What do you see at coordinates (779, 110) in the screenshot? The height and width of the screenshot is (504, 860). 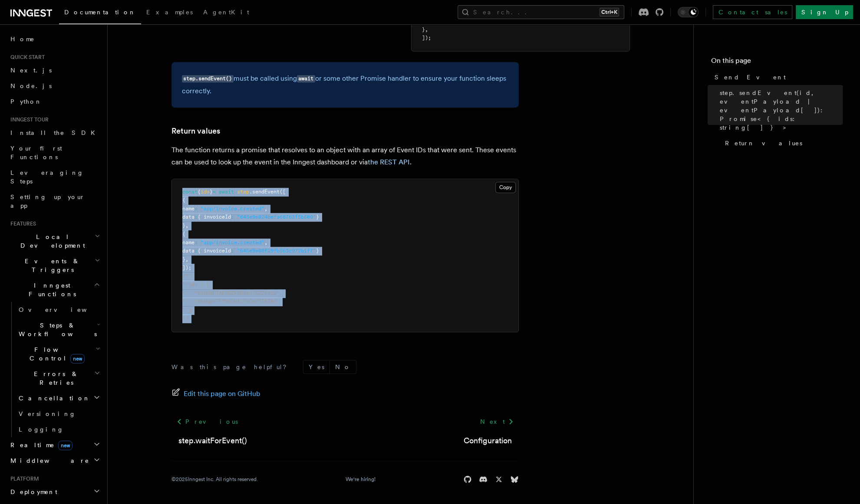 I see `a: step.sendEvent(id, eventPayload | eventPayload[]): Promise<{ ids: string[] }>` at bounding box center [779, 110].